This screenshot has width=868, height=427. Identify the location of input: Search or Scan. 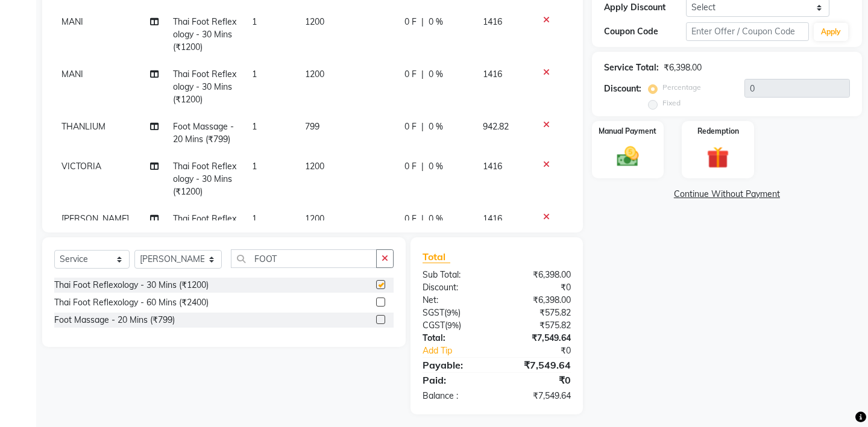
(303, 258).